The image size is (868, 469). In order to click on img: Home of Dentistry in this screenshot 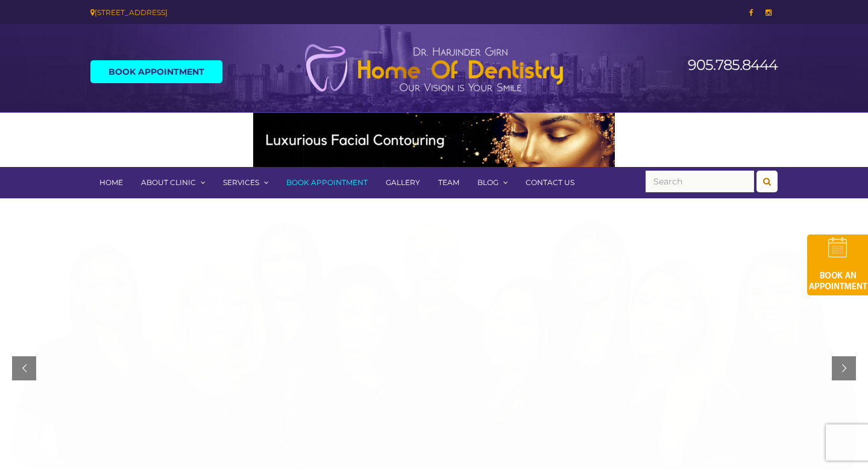, I will do `click(434, 68)`.